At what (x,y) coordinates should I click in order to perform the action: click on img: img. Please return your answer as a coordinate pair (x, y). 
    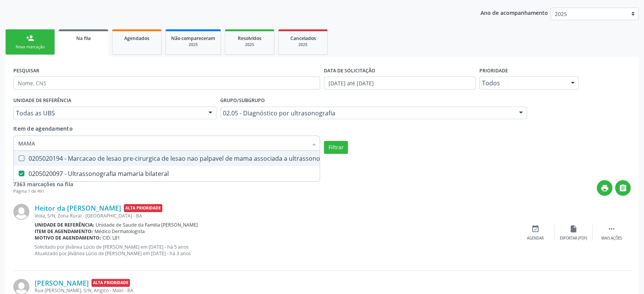
    Looking at the image, I should click on (21, 212).